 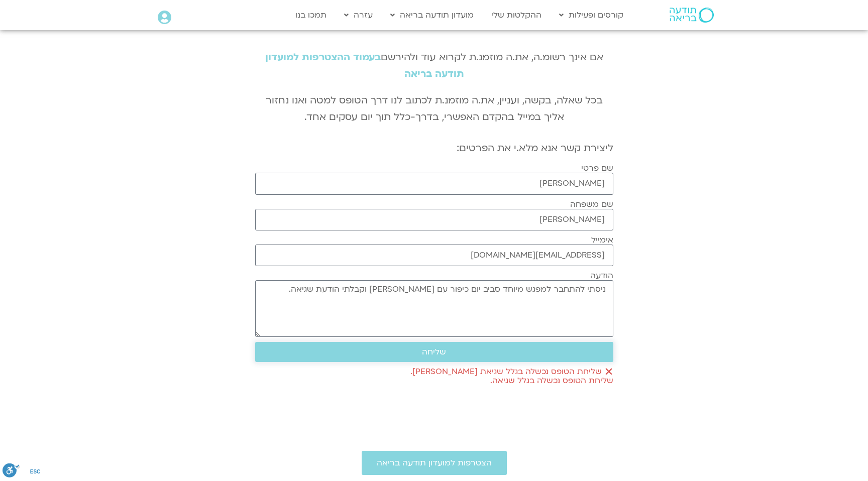 I want to click on input: שם משפחה, so click(x=434, y=219).